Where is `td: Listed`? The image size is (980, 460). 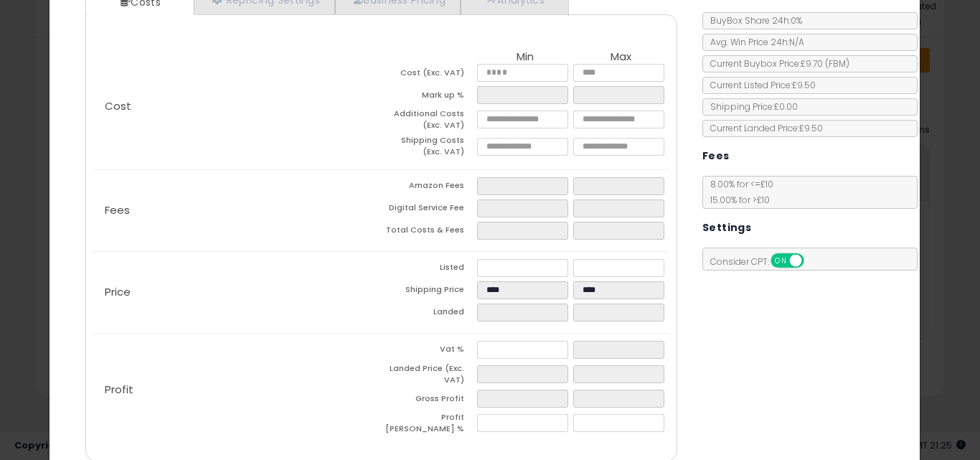
td: Listed is located at coordinates (428, 270).